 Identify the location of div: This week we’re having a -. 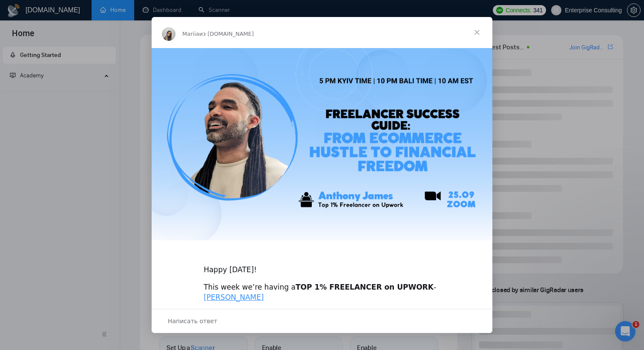
(322, 293).